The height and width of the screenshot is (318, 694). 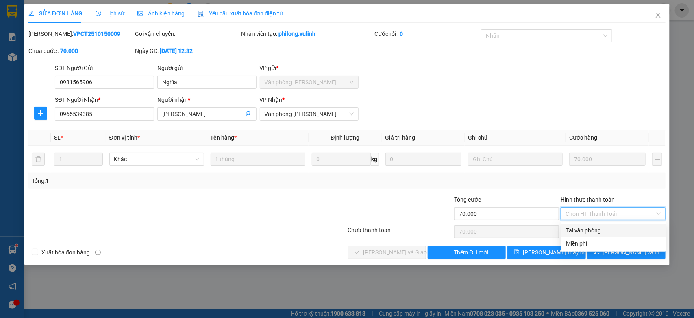 What do you see at coordinates (105, 100) in the screenshot?
I see `div: SĐT Người Nhận` at bounding box center [105, 100].